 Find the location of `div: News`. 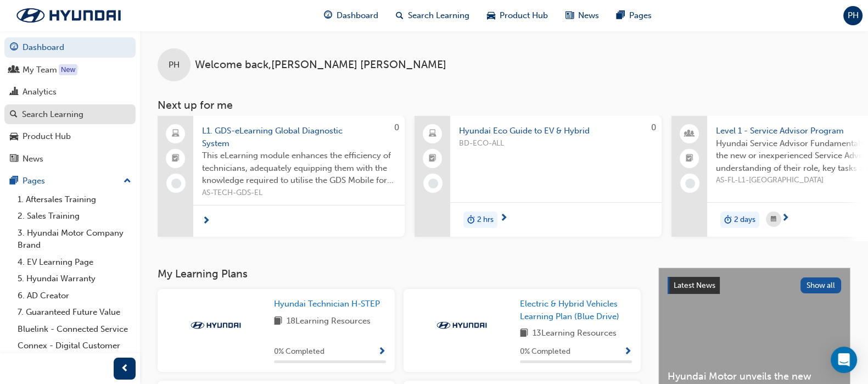

div: News is located at coordinates (33, 159).